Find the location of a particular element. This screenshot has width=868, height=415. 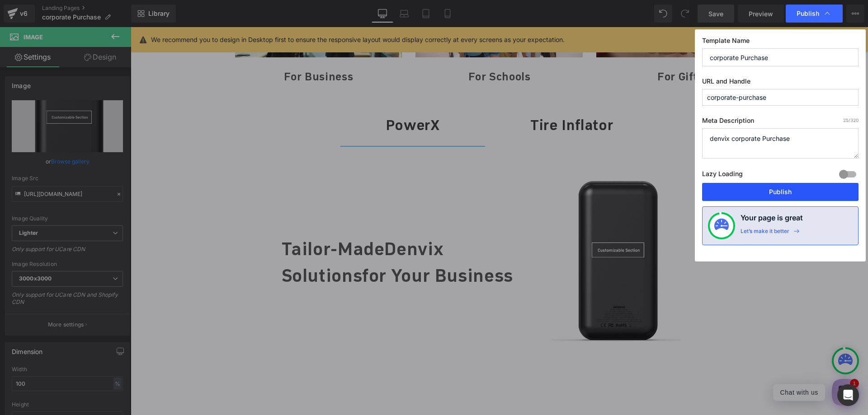

span: for Your Business is located at coordinates (307, 249).